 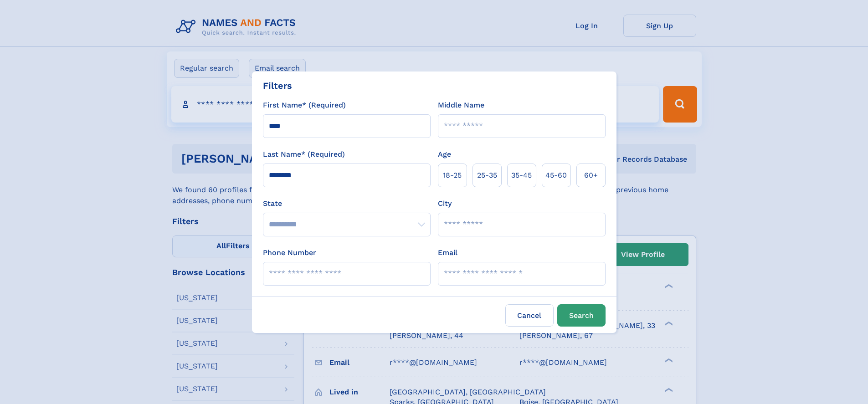 What do you see at coordinates (445, 203) in the screenshot?
I see `label: City` at bounding box center [445, 203].